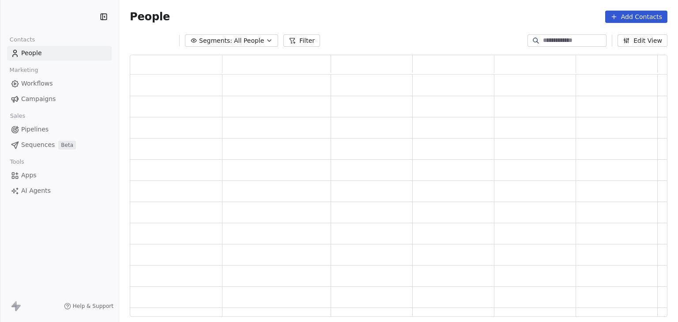  Describe the element at coordinates (59, 53) in the screenshot. I see `a: People` at that location.